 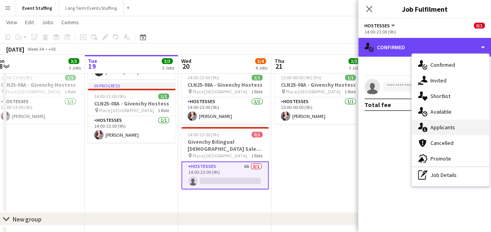 I want to click on a: Comms, so click(x=70, y=22).